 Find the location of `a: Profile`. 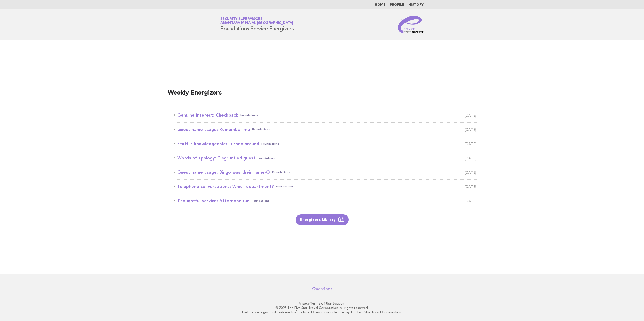

a: Profile is located at coordinates (397, 5).